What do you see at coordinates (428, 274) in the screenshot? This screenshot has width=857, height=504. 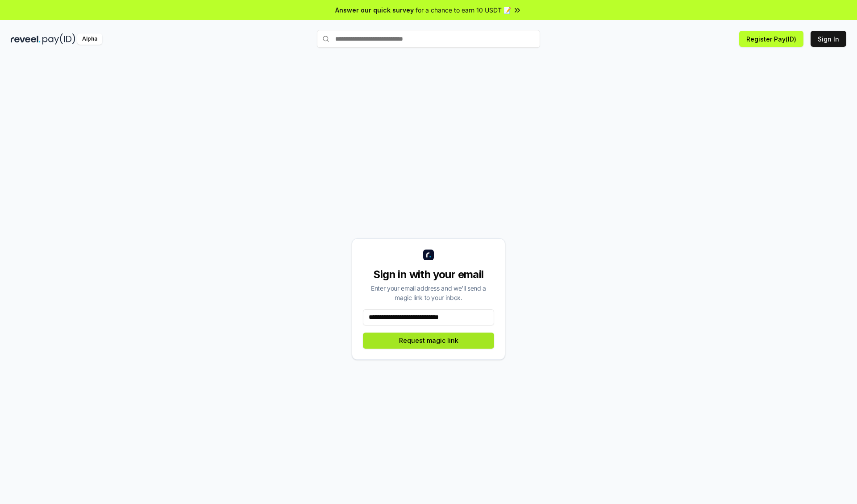 I see `div: Sign in with your email` at bounding box center [428, 274].